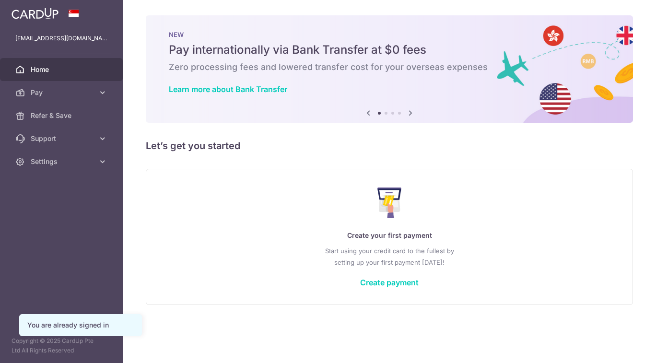 The width and height of the screenshot is (656, 363). What do you see at coordinates (389, 235) in the screenshot?
I see `p: Create your first payment` at bounding box center [389, 235].